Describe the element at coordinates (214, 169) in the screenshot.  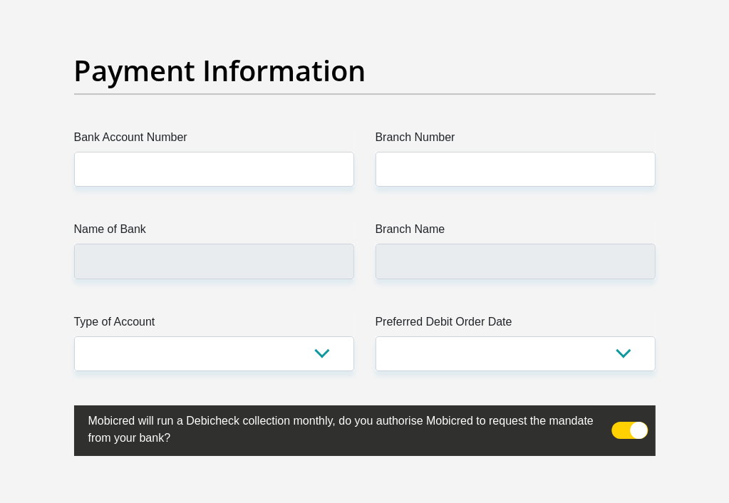
I see `input: Bank Account Number` at that location.